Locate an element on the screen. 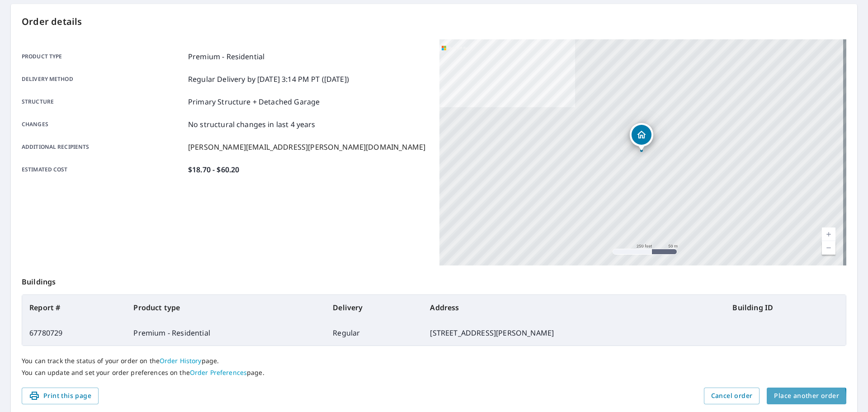 The width and height of the screenshot is (868, 412). a: Current Level 17, Zoom Out is located at coordinates (829, 248).